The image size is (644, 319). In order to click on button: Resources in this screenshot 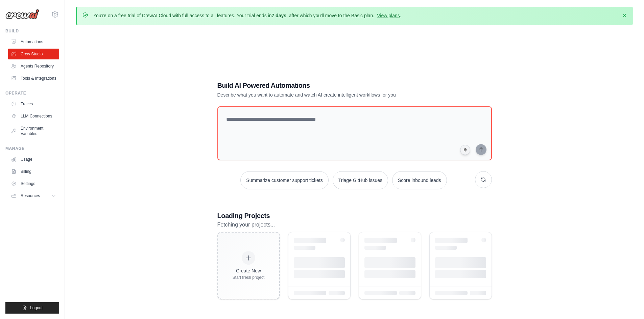, I will do `click(33, 196)`.